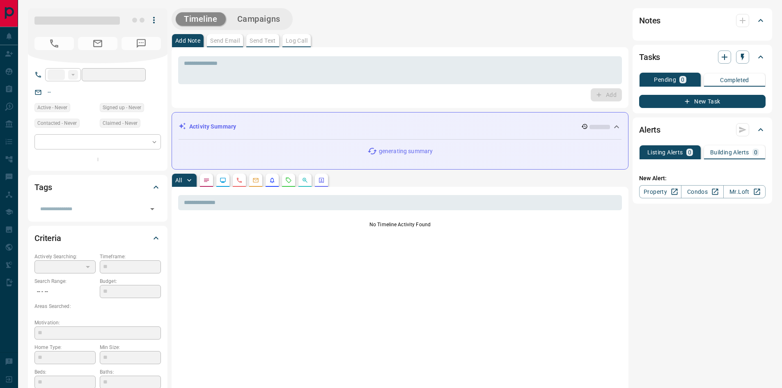 This screenshot has width=782, height=388. What do you see at coordinates (259, 19) in the screenshot?
I see `button: Campaigns` at bounding box center [259, 19].